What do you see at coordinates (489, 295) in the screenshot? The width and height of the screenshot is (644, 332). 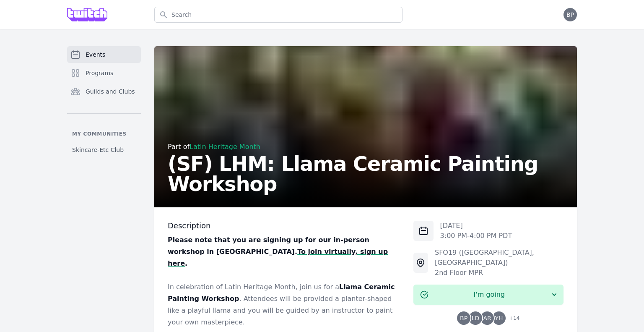 I see `span: I'm going` at bounding box center [489, 295].